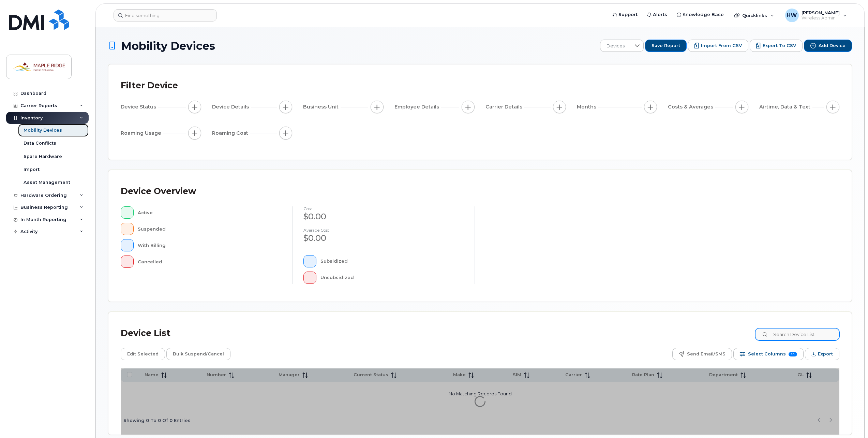 This screenshot has height=438, width=868. What do you see at coordinates (766, 354) in the screenshot?
I see `span: Select Columns` at bounding box center [766, 354].